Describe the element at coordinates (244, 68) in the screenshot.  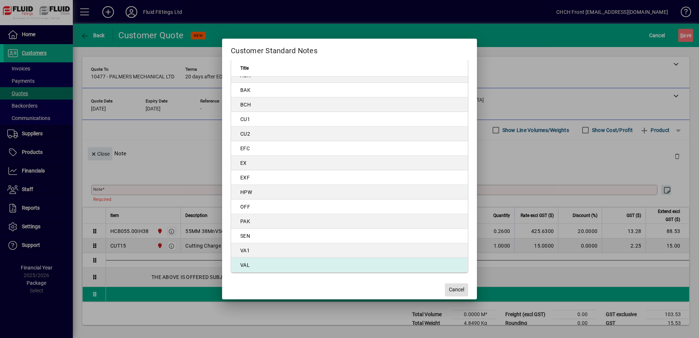
I see `span: Title` at that location.